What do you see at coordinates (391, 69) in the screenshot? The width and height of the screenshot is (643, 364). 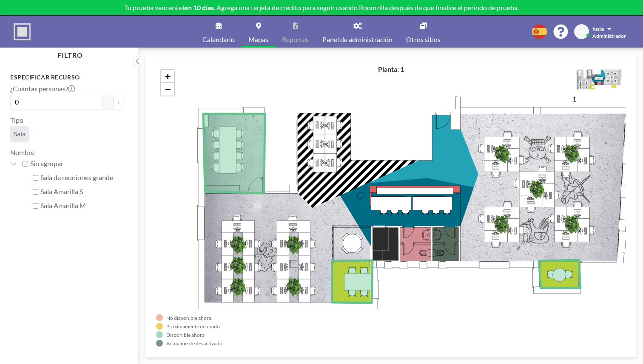 I see `h4: Planta: 1` at bounding box center [391, 69].